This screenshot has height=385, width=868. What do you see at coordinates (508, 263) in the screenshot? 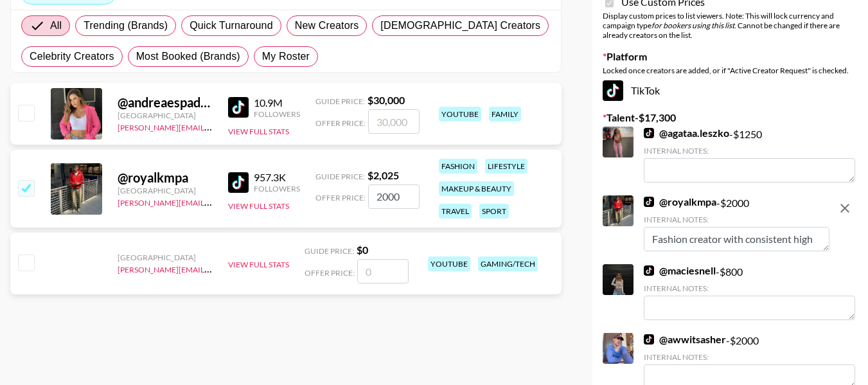
I see `div: gaming/tech` at bounding box center [508, 263].